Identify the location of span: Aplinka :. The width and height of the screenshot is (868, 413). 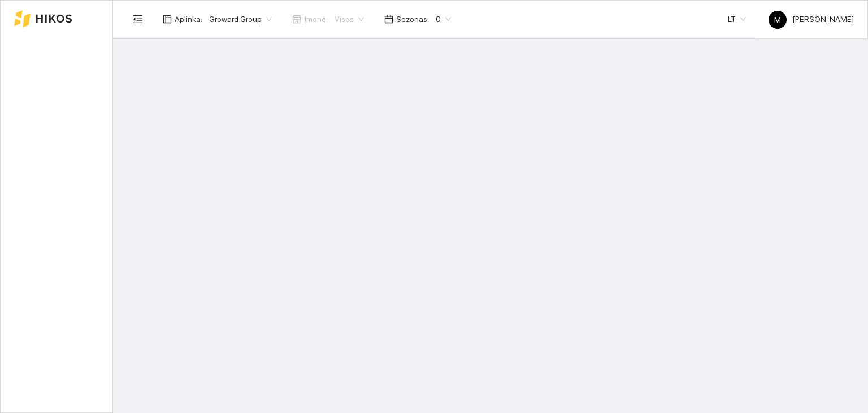
(188, 19).